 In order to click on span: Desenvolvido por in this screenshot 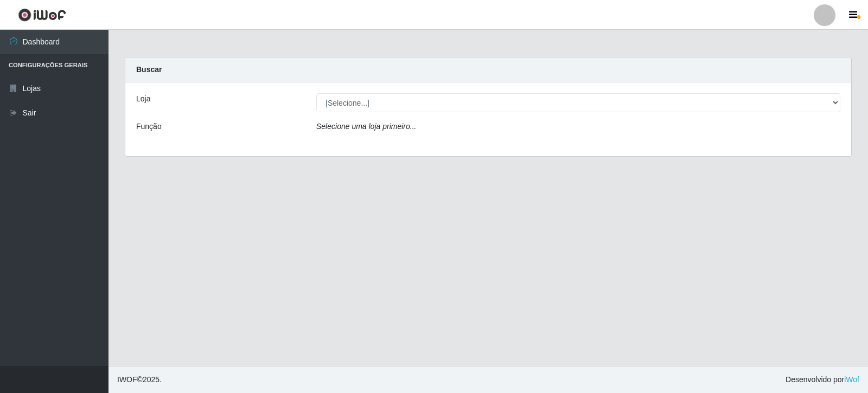, I will do `click(823, 380)`.